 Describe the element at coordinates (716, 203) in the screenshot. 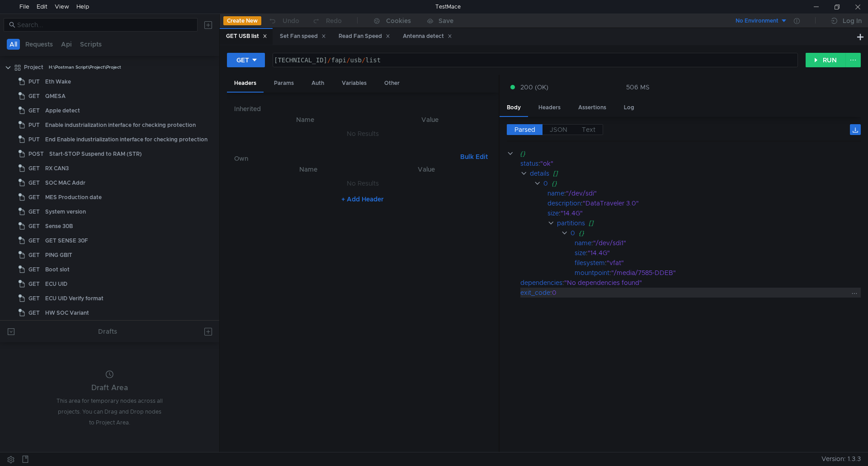

I see `div: "DataTraveler 3.0"` at that location.